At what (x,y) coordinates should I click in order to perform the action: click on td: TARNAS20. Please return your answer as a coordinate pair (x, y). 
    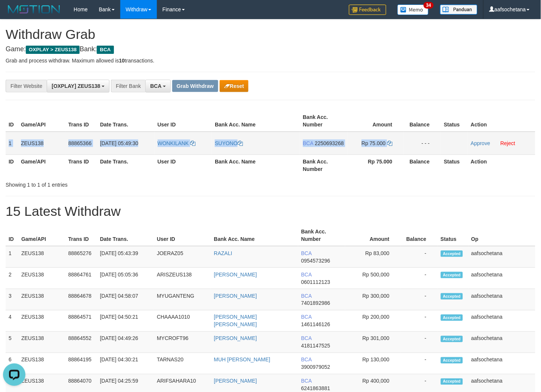
    Looking at the image, I should click on (182, 364).